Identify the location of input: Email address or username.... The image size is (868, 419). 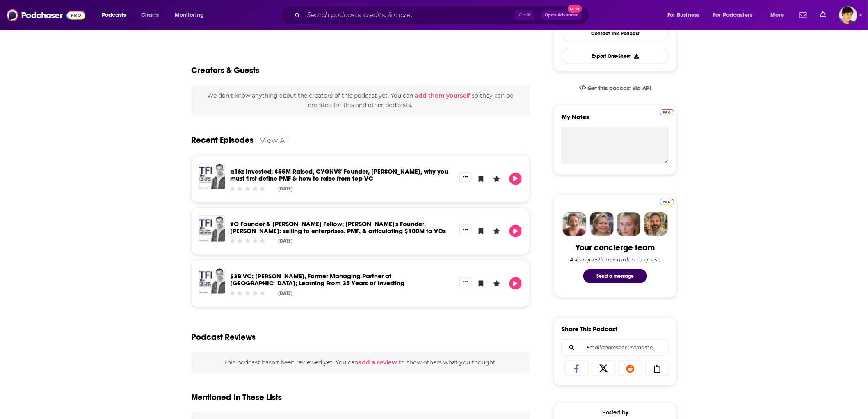
(615, 347).